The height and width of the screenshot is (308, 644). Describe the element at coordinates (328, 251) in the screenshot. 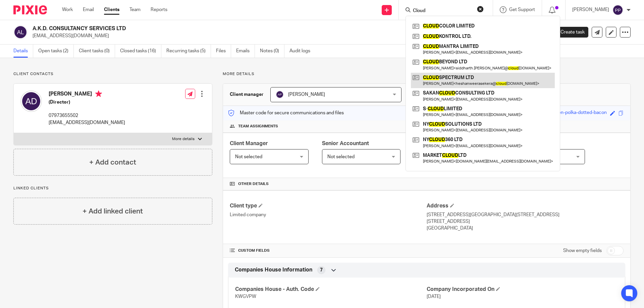

I see `h4: CUSTOM FIELDS` at that location.